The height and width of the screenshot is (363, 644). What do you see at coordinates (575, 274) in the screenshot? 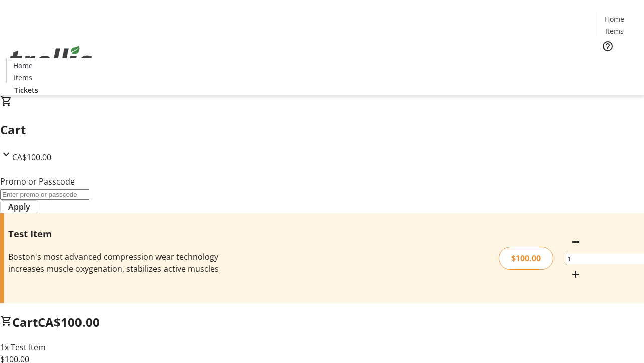
I see `button: Increment by one` at bounding box center [575, 274].